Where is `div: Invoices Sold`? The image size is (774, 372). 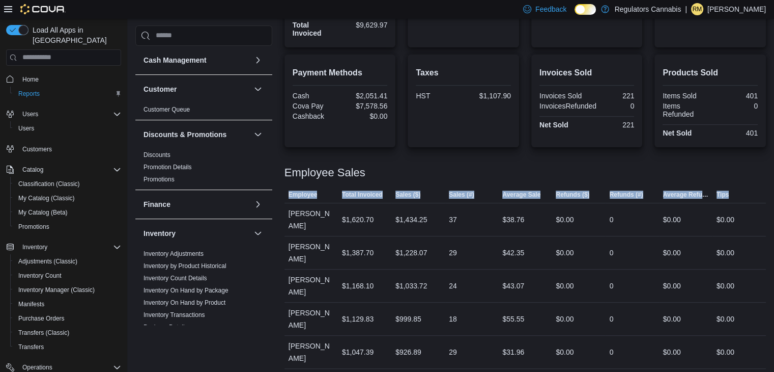 div: Invoices Sold is located at coordinates (562, 96).